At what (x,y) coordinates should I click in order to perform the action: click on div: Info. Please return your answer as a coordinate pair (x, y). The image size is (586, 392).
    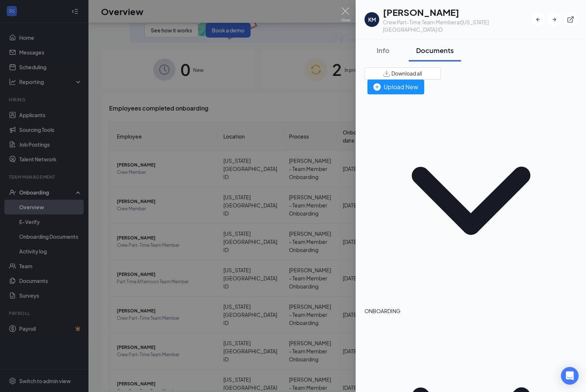
    Looking at the image, I should click on (383, 50).